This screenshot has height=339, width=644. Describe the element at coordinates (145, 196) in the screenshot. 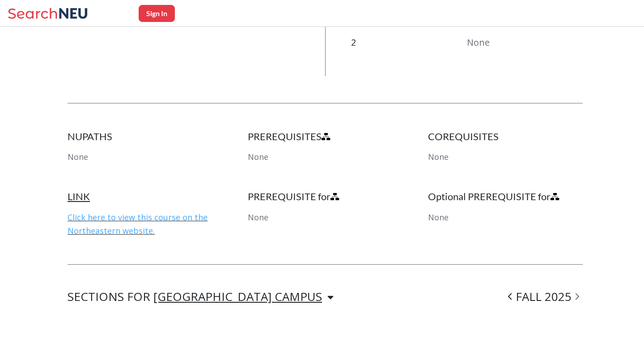

I see `h4: LINK` at that location.